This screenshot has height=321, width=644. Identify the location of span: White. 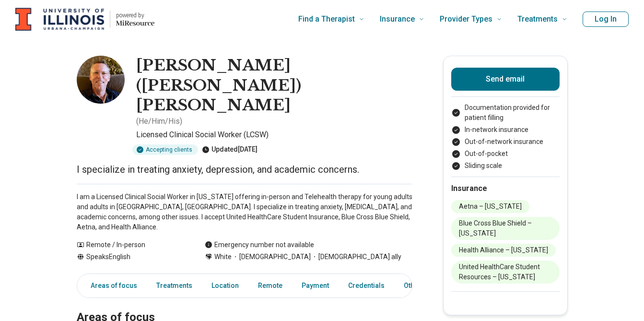
(223, 256).